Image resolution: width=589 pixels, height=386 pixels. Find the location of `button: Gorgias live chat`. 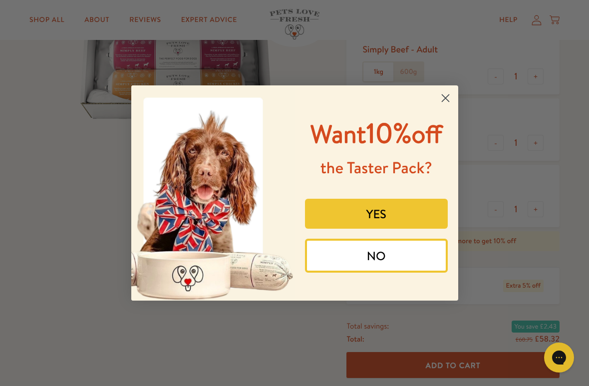

button: Gorgias live chat is located at coordinates (20, 18).